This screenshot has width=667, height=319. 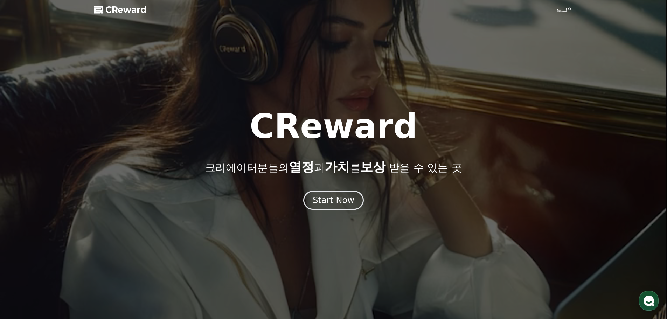 I want to click on button: Start Now, so click(x=333, y=200).